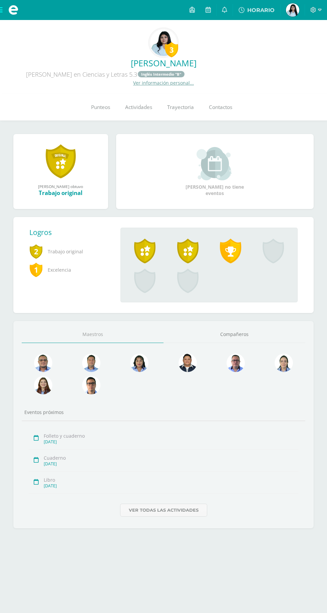 This screenshot has height=613, width=327. Describe the element at coordinates (171, 480) in the screenshot. I see `div: Libro` at that location.